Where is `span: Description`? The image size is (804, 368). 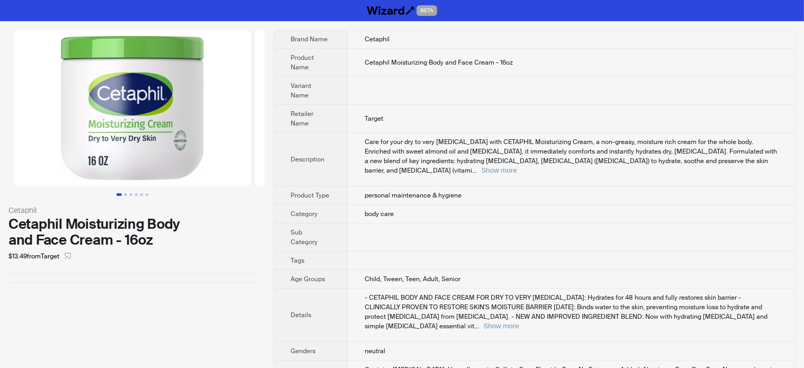 span: Description is located at coordinates (308, 159).